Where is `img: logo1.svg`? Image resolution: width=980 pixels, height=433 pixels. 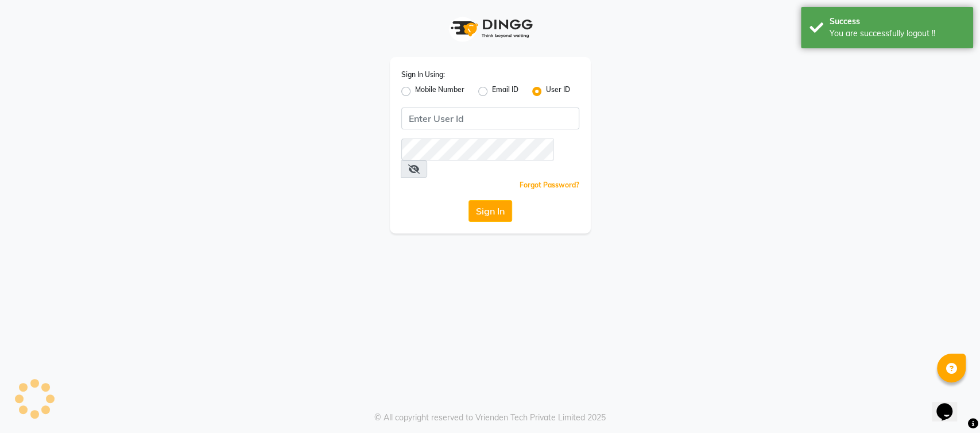
img: logo1.svg is located at coordinates (490, 28).